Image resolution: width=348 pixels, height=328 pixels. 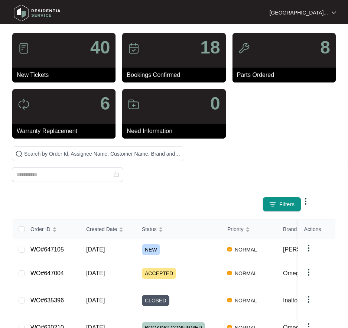 What do you see at coordinates (47, 273) in the screenshot?
I see `a: WO#647004` at bounding box center [47, 273].